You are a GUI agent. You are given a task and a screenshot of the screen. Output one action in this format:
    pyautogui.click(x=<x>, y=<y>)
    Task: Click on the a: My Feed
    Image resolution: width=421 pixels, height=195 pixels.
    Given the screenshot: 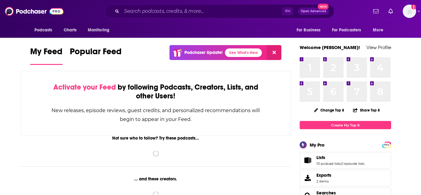 What is the action you would take?
    pyautogui.click(x=46, y=55)
    